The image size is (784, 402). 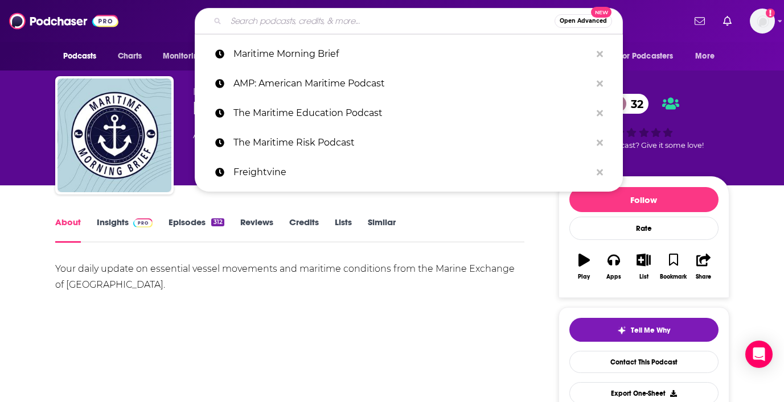 I want to click on button: Share, so click(x=703, y=267).